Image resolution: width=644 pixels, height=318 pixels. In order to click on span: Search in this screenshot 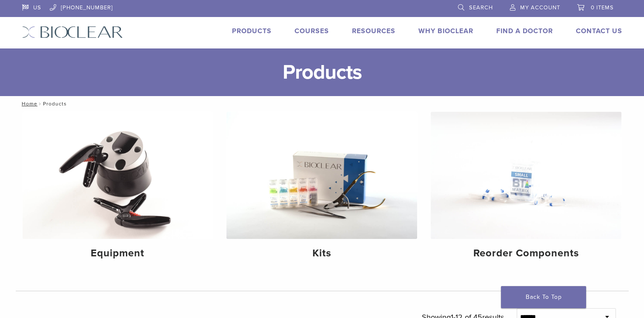, I will do `click(481, 7)`.